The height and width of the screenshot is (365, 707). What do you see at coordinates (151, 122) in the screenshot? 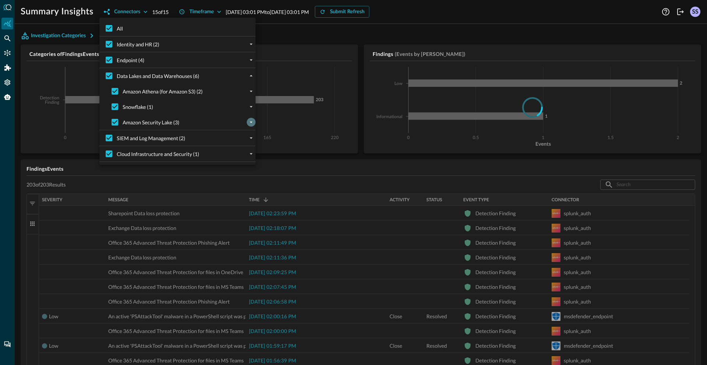
I see `span: Amazon Security Lake (3)` at bounding box center [151, 122].